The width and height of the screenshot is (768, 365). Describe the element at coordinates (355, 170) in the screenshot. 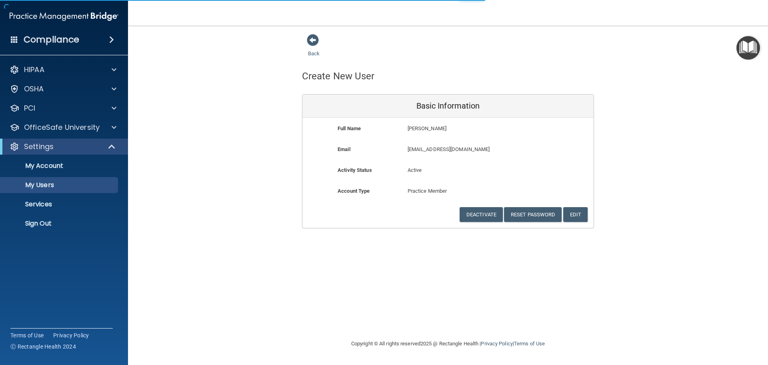

I see `b: Activity Status` at that location.